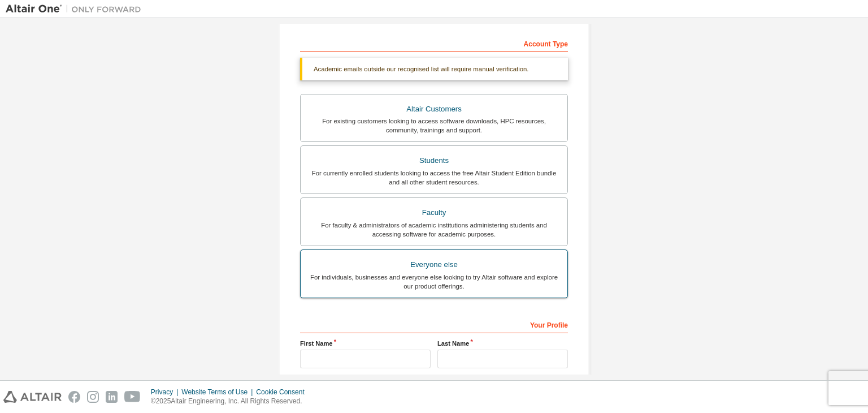 This screenshot has height=413, width=868. I want to click on div: For existing customers looking to access software downloads, HPC resources, community, trainings ..., so click(434, 126).